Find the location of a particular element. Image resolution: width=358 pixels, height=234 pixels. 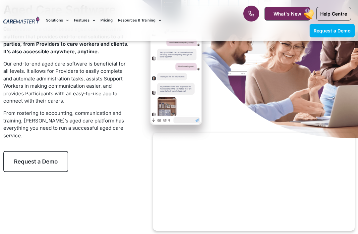

span: What's New is located at coordinates (287, 14).